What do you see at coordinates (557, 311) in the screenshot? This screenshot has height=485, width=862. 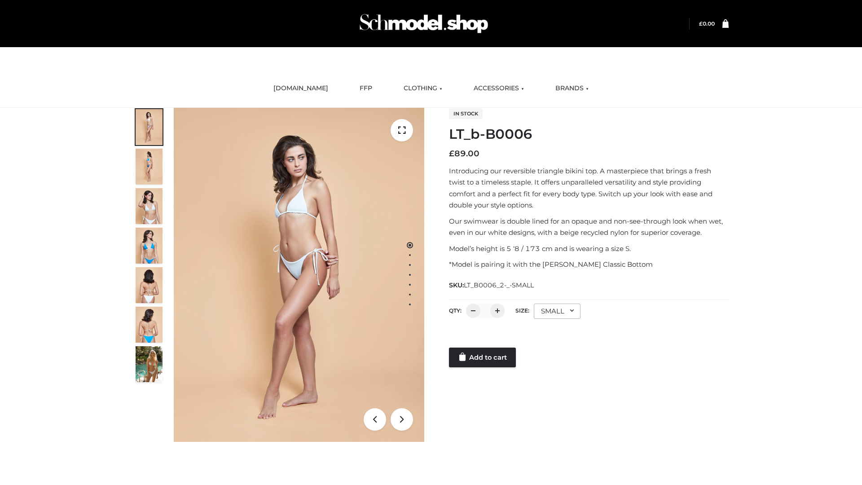 I see `div: SMALL` at bounding box center [557, 311].